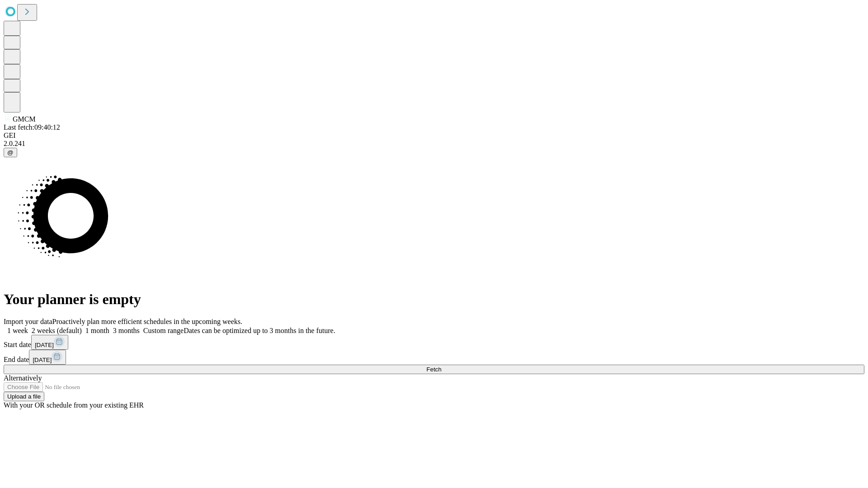 This screenshot has width=868, height=488. Describe the element at coordinates (56, 330) in the screenshot. I see `span: 2 weeks (default)` at that location.